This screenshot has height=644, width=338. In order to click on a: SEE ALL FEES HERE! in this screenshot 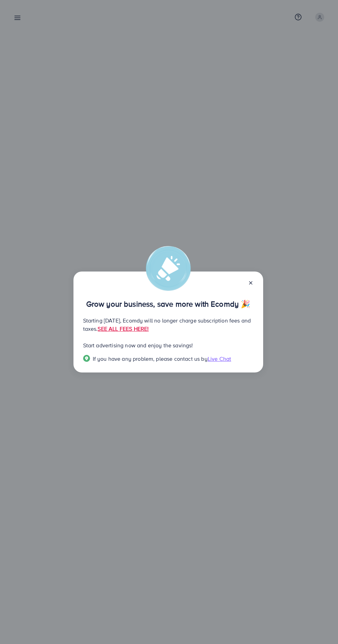, I will do `click(123, 329)`.